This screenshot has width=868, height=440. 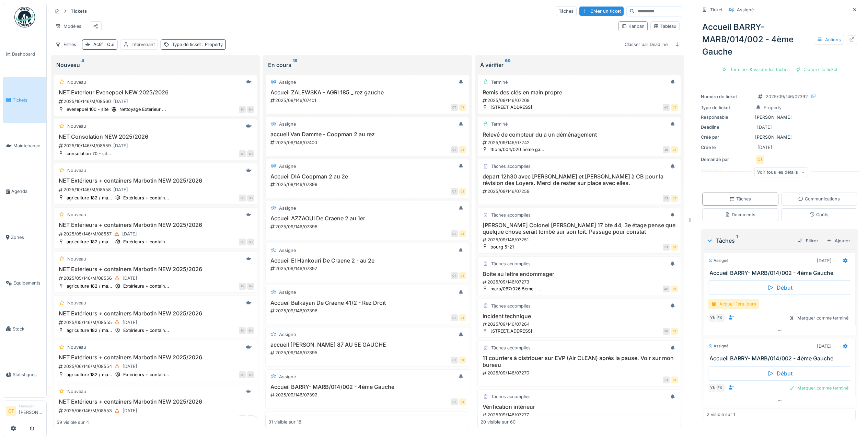 What do you see at coordinates (294, 65) in the screenshot?
I see `sup: 18` at bounding box center [294, 65].